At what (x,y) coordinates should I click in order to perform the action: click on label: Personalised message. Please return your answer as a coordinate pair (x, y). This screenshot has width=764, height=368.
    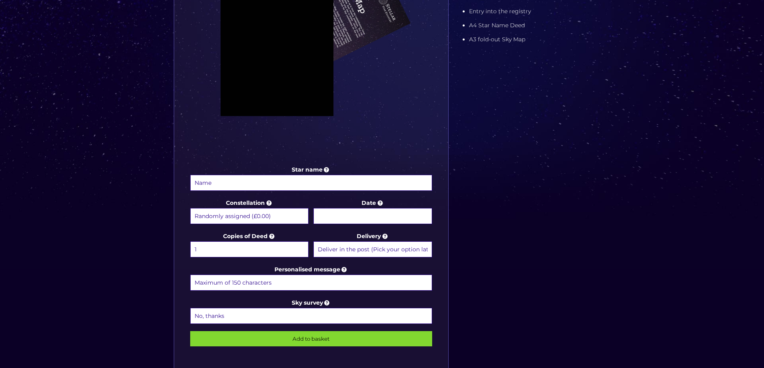
    Looking at the image, I should click on (311, 278).